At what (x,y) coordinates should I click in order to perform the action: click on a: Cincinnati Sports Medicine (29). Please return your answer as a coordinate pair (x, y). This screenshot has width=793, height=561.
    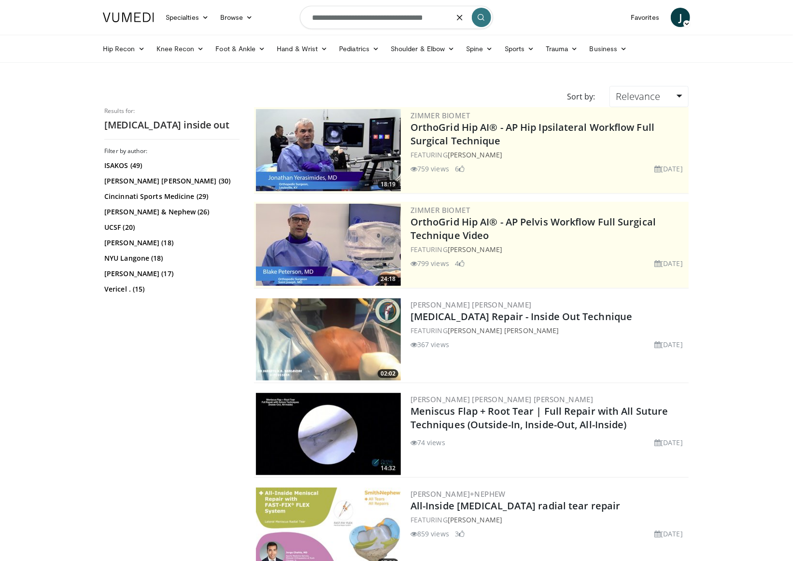
    Looking at the image, I should click on (170, 196).